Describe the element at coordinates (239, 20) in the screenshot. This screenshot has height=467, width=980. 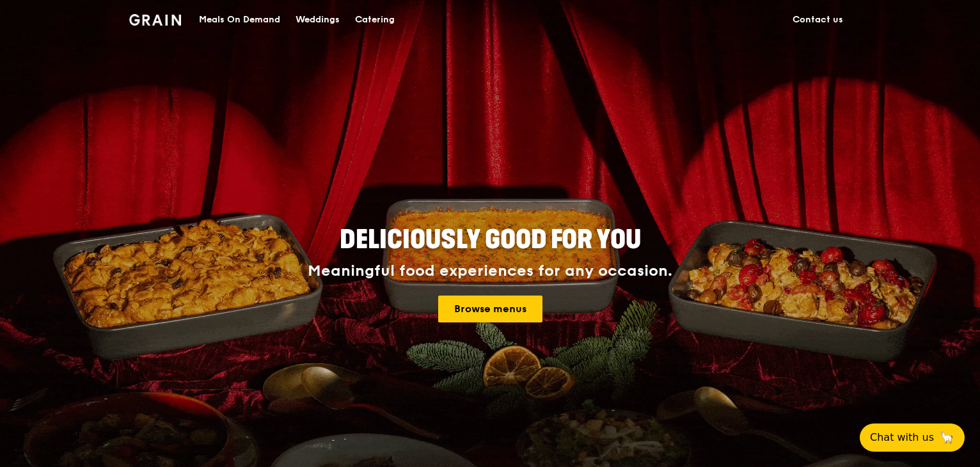
I see `div: Meals On Demand` at that location.